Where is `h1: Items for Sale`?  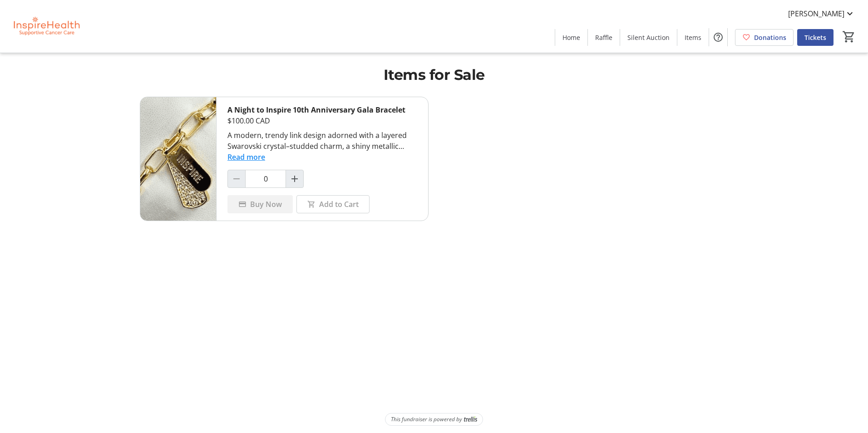
h1: Items for Sale is located at coordinates (434, 75).